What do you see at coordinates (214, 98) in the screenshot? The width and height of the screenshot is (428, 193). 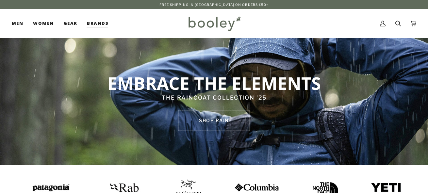 I see `p: THE RAINCOAT COLLECTION '25` at bounding box center [214, 98].